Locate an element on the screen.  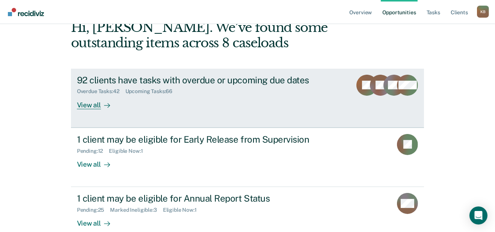
img: Recidiviz is located at coordinates (26, 12).